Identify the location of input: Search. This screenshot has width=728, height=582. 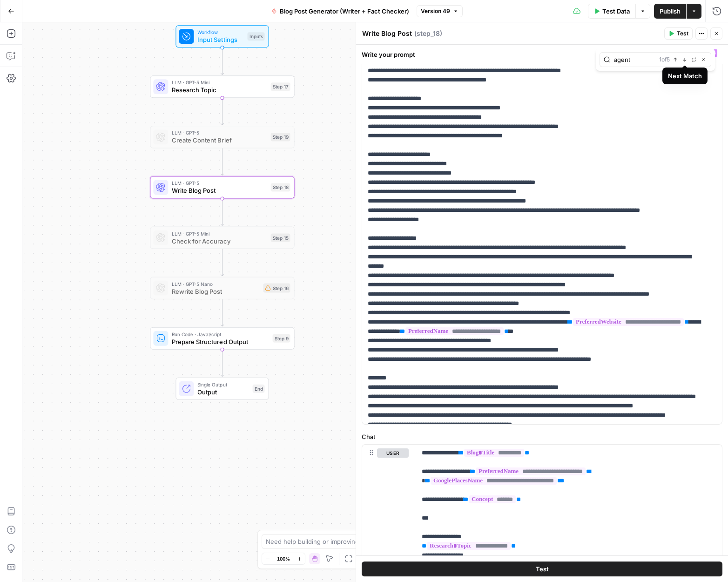
(635, 59).